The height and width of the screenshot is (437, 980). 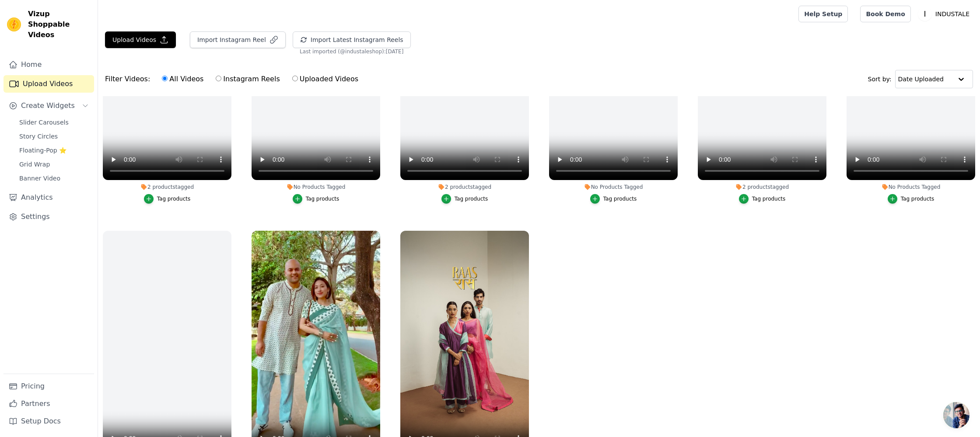 I want to click on a: Home, so click(x=49, y=64).